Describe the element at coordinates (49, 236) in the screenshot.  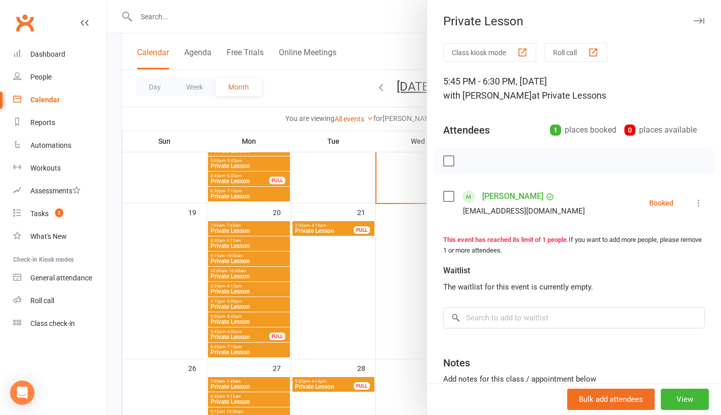
I see `div: What's New` at that location.